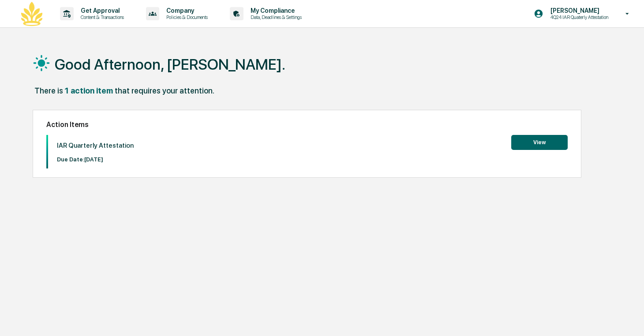  Describe the element at coordinates (275, 17) in the screenshot. I see `p: Data, Deadlines & Settings` at that location.